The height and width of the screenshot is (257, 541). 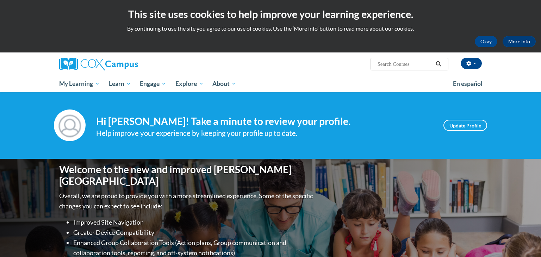 I want to click on img: Profile Image, so click(x=70, y=125).